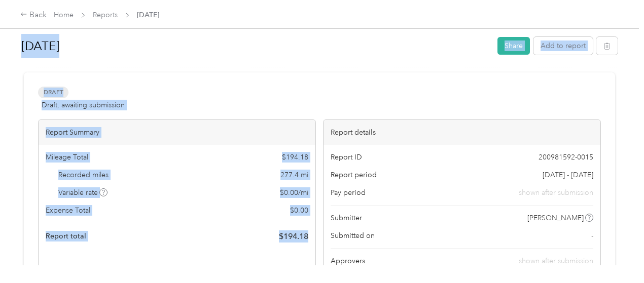 Image resolution: width=644 pixels, height=283 pixels. Describe the element at coordinates (177, 132) in the screenshot. I see `div: Report Summary` at that location.